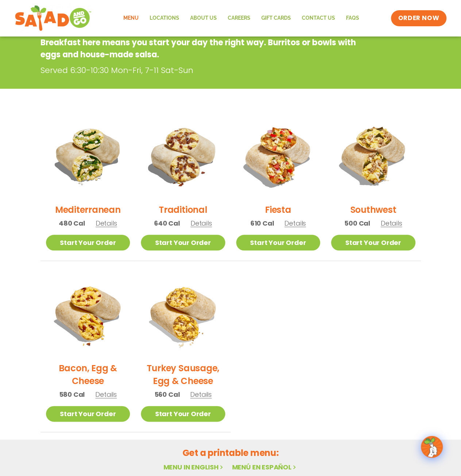 The image size is (461, 476). Describe the element at coordinates (373, 156) in the screenshot. I see `img: Product photo for Southwest` at that location.